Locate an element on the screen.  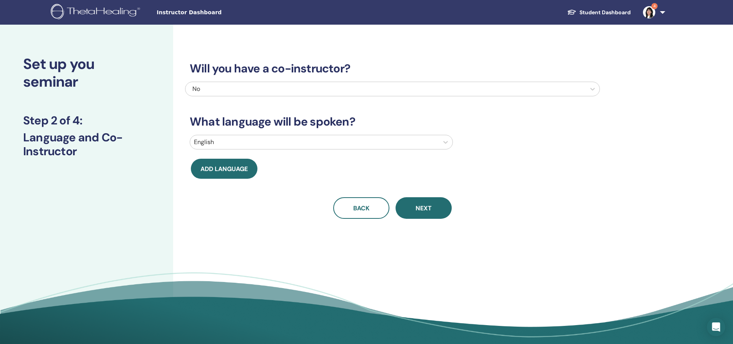
img: default.jpg is located at coordinates (649, 12).